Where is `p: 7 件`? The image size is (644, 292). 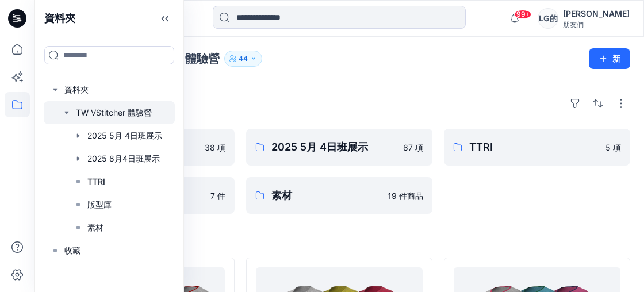
p: 7 件 is located at coordinates (218, 195).